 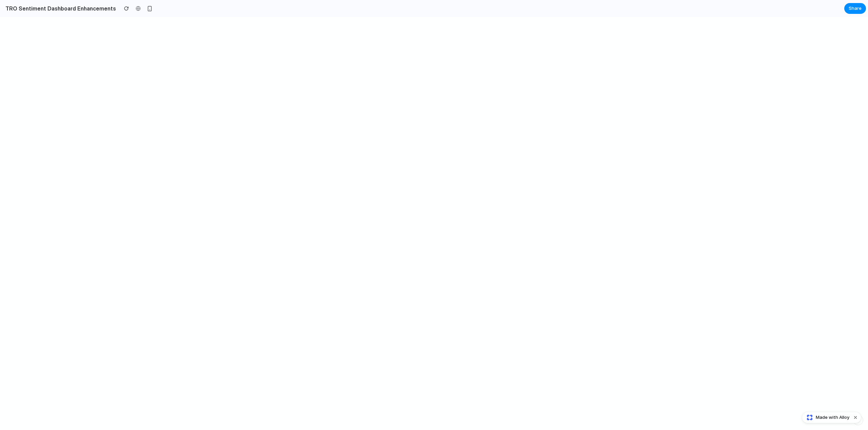 What do you see at coordinates (854, 8) in the screenshot?
I see `button: Share` at bounding box center [854, 8].